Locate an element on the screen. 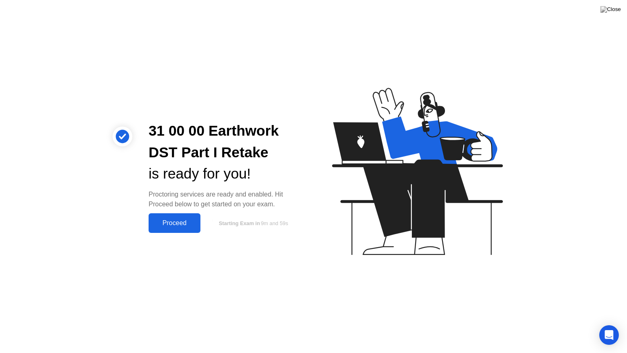 This screenshot has height=353, width=627. div: is ready for you! is located at coordinates (225, 174).